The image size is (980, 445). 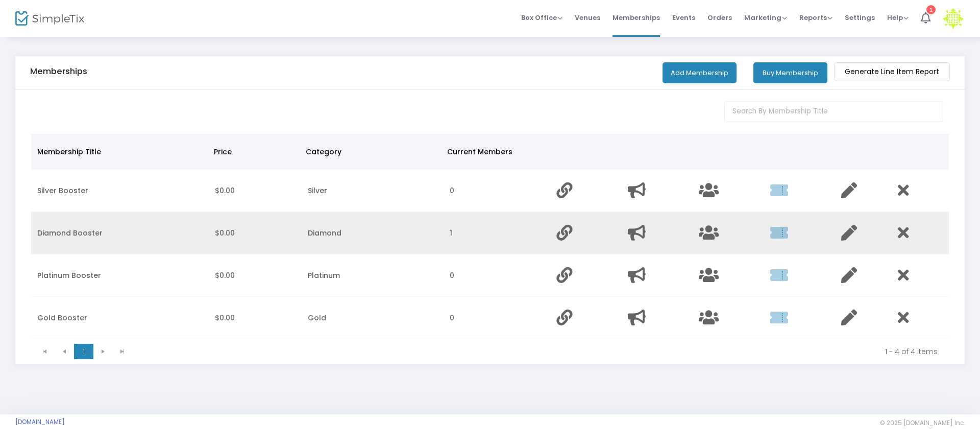 I want to click on td: Silver Booster, so click(x=120, y=191).